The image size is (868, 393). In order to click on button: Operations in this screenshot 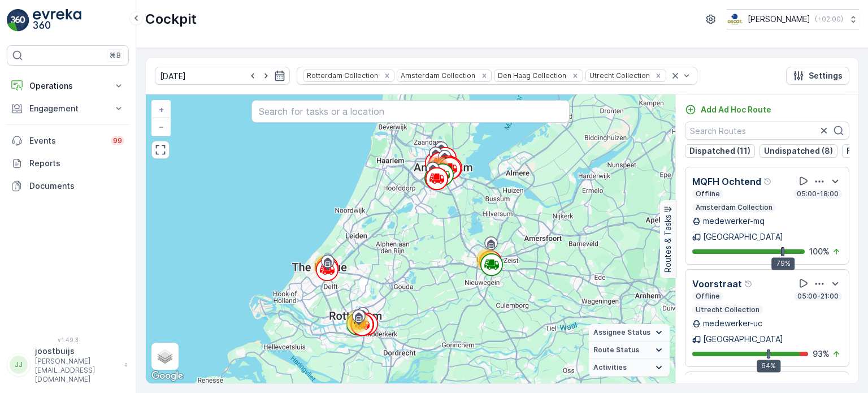, I will do `click(68, 86)`.